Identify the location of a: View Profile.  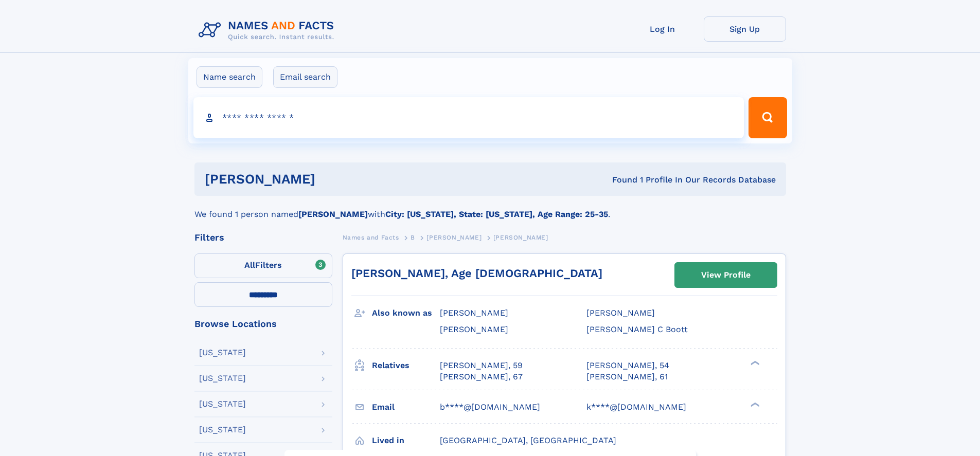
(726, 276).